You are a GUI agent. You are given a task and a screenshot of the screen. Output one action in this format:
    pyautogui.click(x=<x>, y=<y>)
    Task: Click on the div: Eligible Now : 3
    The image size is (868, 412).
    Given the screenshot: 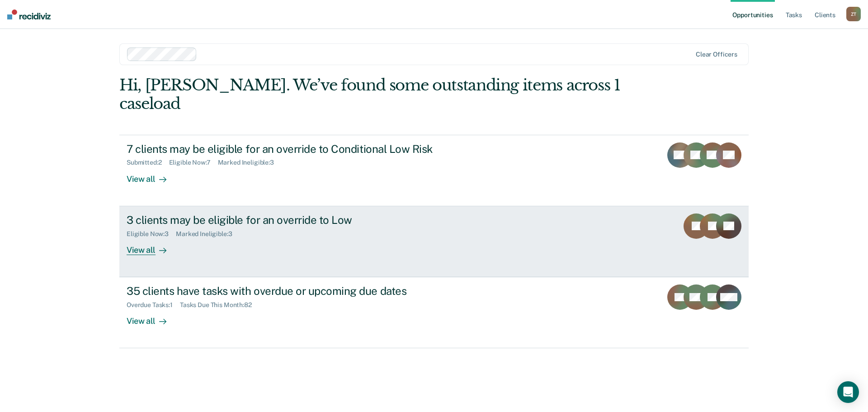 What is the action you would take?
    pyautogui.click(x=151, y=234)
    